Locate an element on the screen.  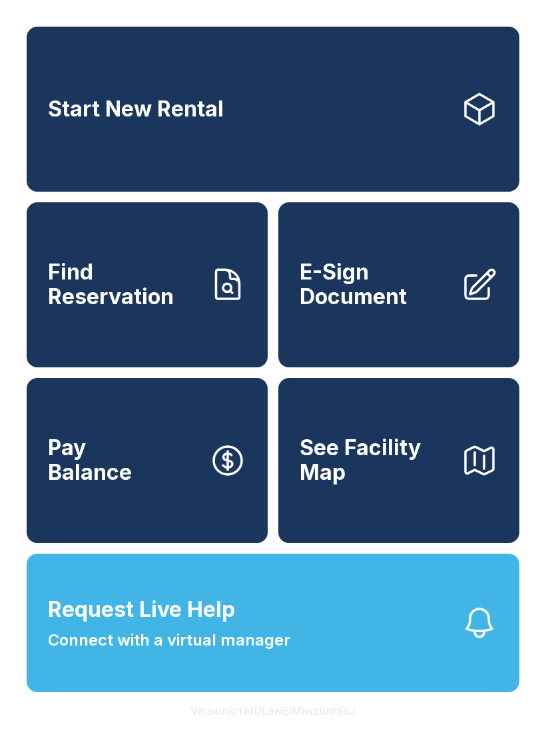
button: See Facility Map is located at coordinates (399, 460).